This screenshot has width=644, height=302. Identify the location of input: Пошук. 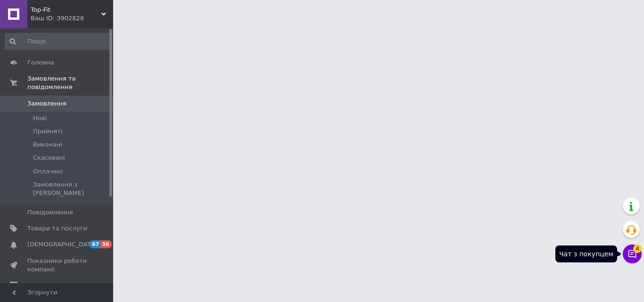
(58, 41).